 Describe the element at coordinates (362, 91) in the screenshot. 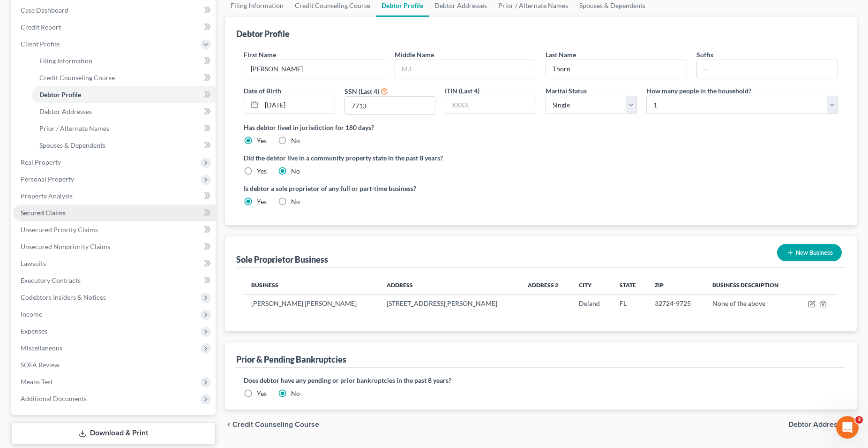

I see `label: SSN (Last 4)` at that location.